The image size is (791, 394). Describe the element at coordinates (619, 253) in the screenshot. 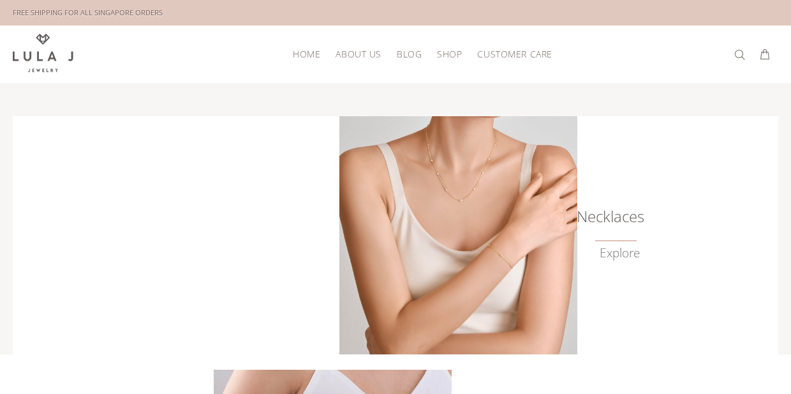

I see `a: Explore` at that location.